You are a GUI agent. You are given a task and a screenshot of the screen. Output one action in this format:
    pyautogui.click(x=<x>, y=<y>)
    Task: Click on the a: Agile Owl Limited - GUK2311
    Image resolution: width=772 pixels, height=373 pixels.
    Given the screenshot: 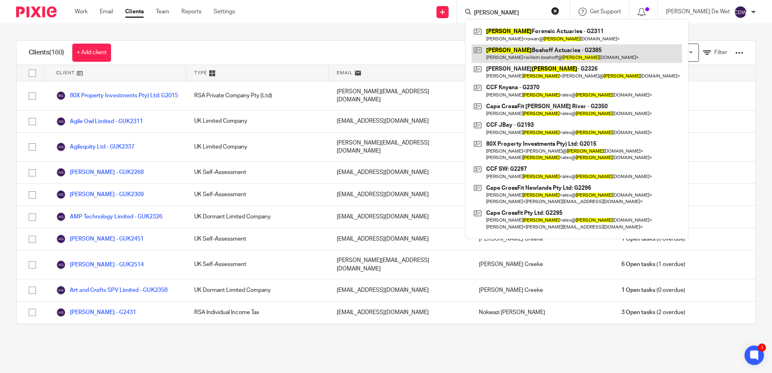 What is the action you would take?
    pyautogui.click(x=99, y=122)
    